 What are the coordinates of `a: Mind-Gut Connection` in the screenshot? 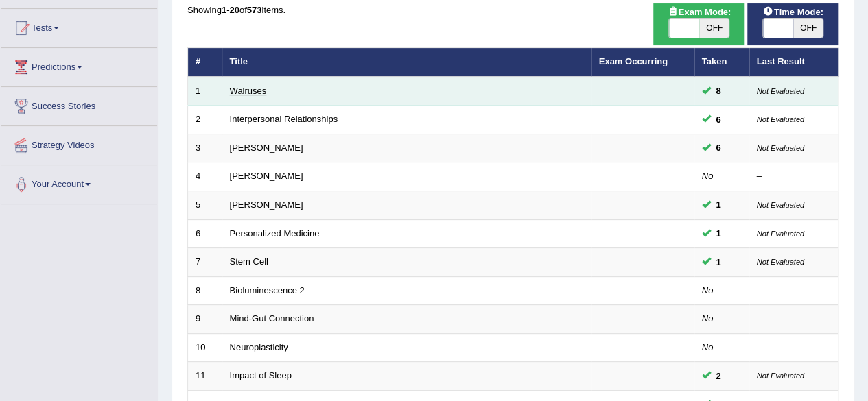 It's located at (272, 318).